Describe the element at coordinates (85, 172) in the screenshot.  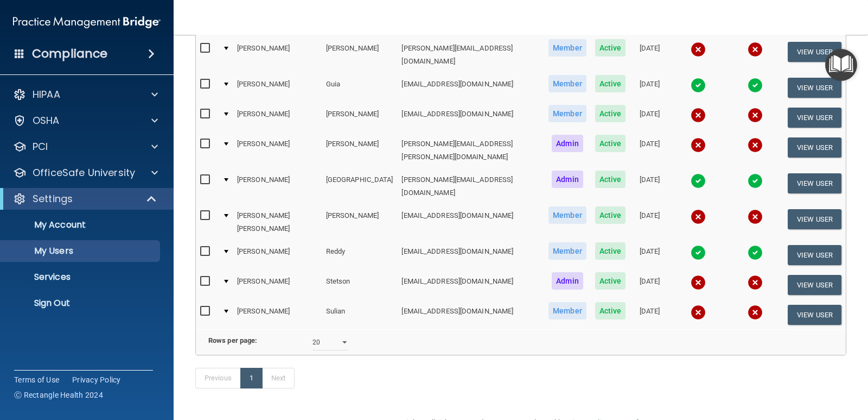
I see `a: OfficeSafe University` at that location.